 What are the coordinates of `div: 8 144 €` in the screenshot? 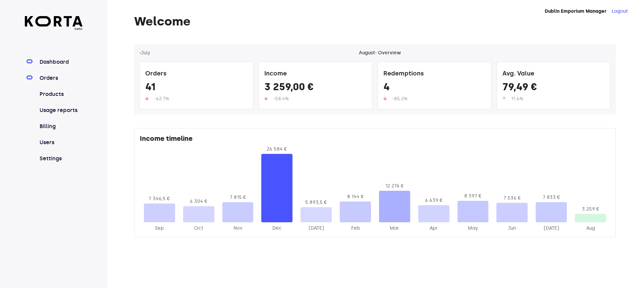 It's located at (355, 197).